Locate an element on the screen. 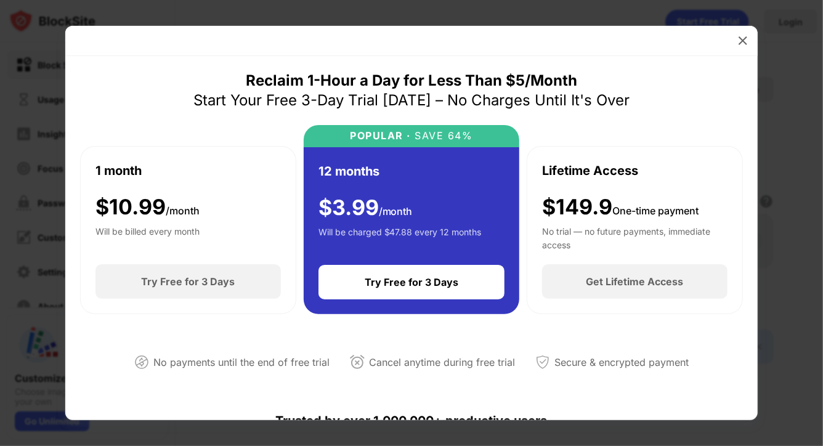  div: Will be charged $47.88 every 12 months is located at coordinates (400, 238).